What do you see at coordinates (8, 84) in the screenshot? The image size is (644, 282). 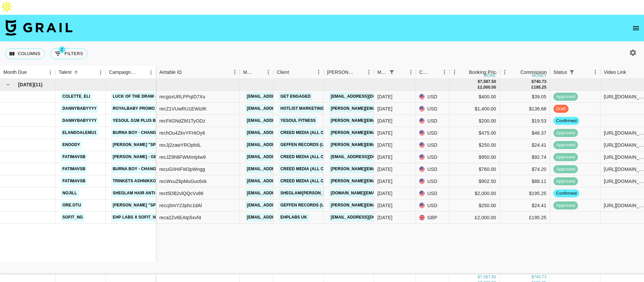 I see `button: hide children` at bounding box center [8, 84].